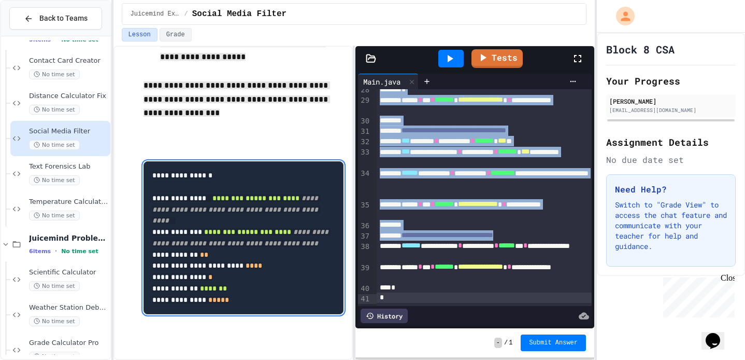 The height and width of the screenshot is (360, 745). Describe the element at coordinates (364, 121) in the screenshot. I see `div: 30` at that location.